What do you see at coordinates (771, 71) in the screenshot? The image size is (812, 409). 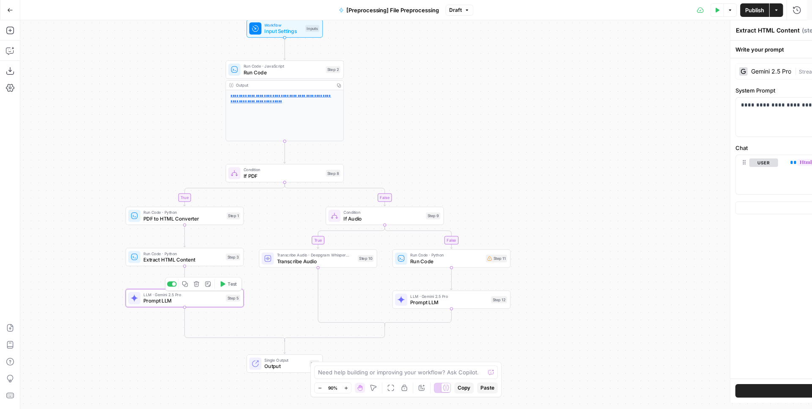 I see `div: Gemini 2.5 Pro` at bounding box center [771, 71].